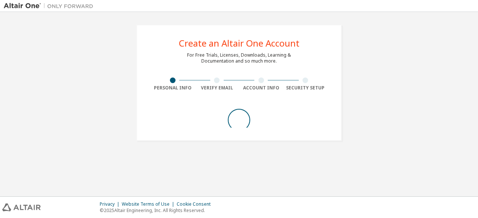 The width and height of the screenshot is (478, 218). Describe the element at coordinates (239, 58) in the screenshot. I see `div: For Free Trials, Licenses, Downloads, Learning & Documentation and so much more.` at that location.